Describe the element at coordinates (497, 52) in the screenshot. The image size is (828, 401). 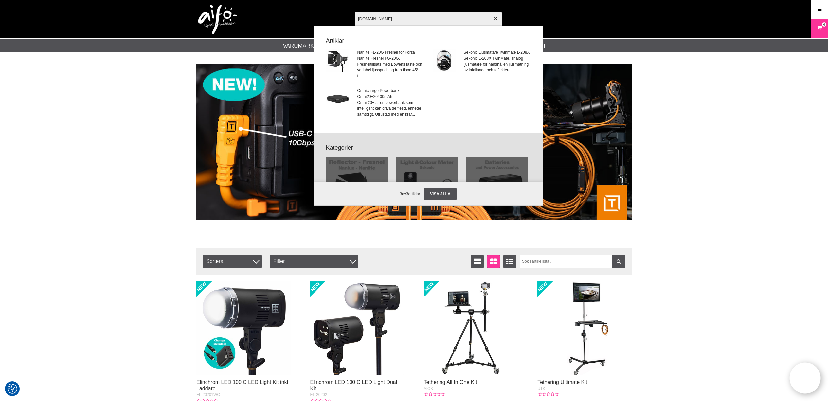
I see `span: Sekonic Ljusmätare Twinmate L-208X` at that location.